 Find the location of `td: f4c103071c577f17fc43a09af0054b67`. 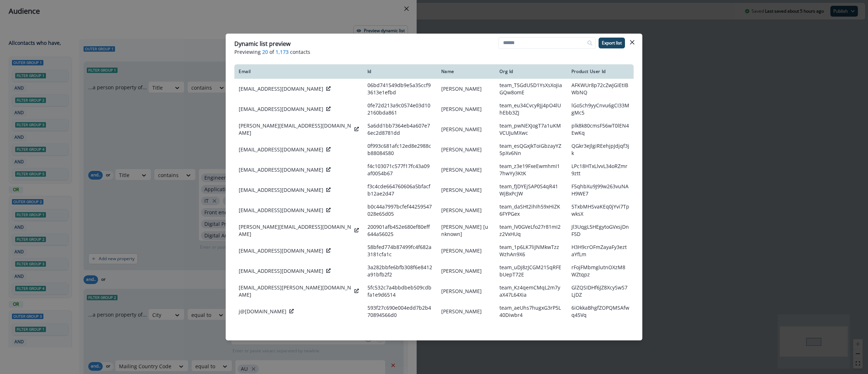

td: f4c103071c577f17fc43a09af0054b67 is located at coordinates (400, 170).